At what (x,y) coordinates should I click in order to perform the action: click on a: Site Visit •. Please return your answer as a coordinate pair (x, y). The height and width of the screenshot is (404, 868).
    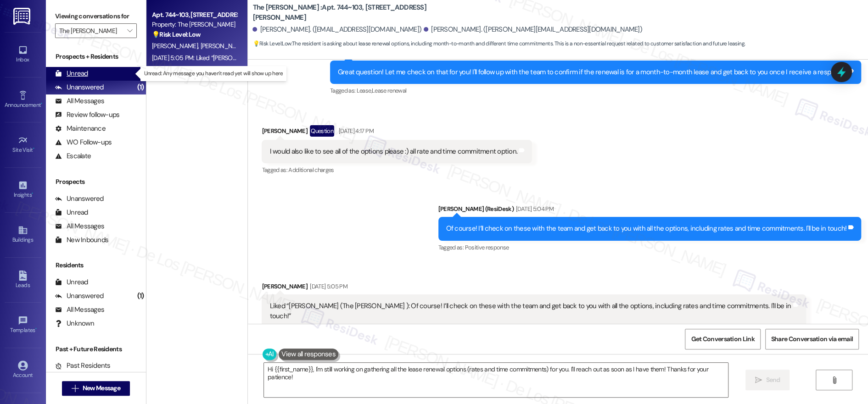
    Looking at the image, I should click on (23, 145).